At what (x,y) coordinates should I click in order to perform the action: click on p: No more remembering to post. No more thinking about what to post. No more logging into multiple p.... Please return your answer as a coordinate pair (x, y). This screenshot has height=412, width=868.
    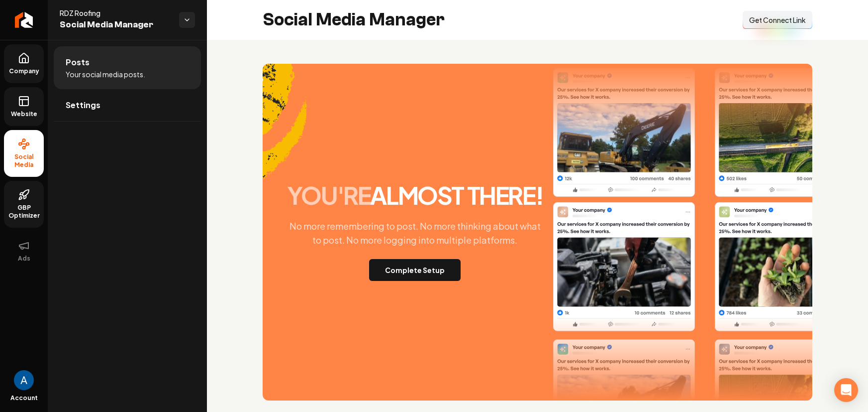
    Looking at the image, I should click on (414, 233).